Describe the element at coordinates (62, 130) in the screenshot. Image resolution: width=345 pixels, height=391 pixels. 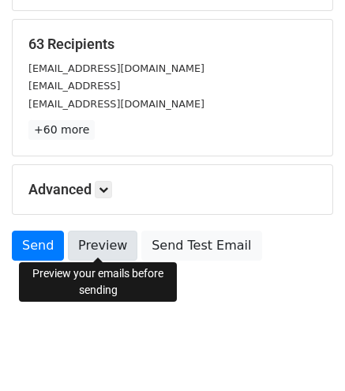
I see `a: +60 more` at that location.